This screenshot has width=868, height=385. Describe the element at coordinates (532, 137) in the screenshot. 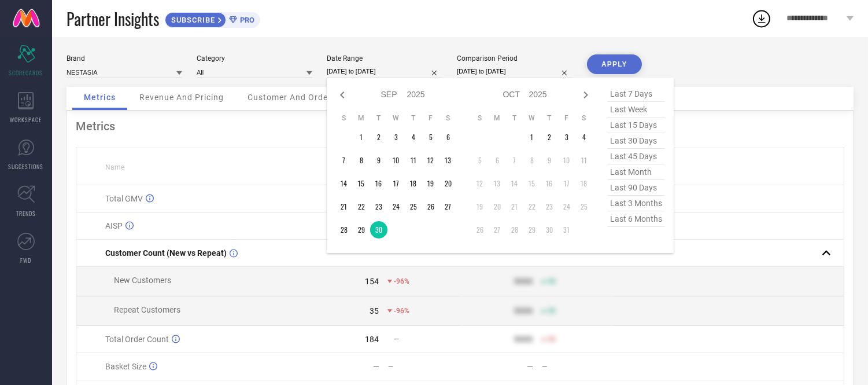

I see `td: Wed Oct 01 2025` at that location.